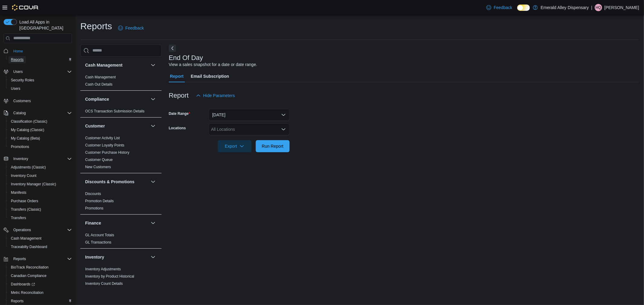 The width and height of the screenshot is (644, 305). I want to click on span: Users, so click(40, 89).